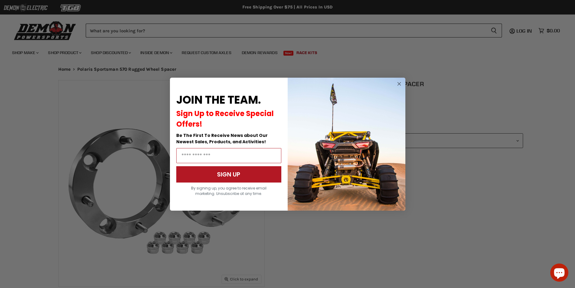  What do you see at coordinates (218, 100) in the screenshot?
I see `span: JOIN THE TEAM.` at bounding box center [218, 100].